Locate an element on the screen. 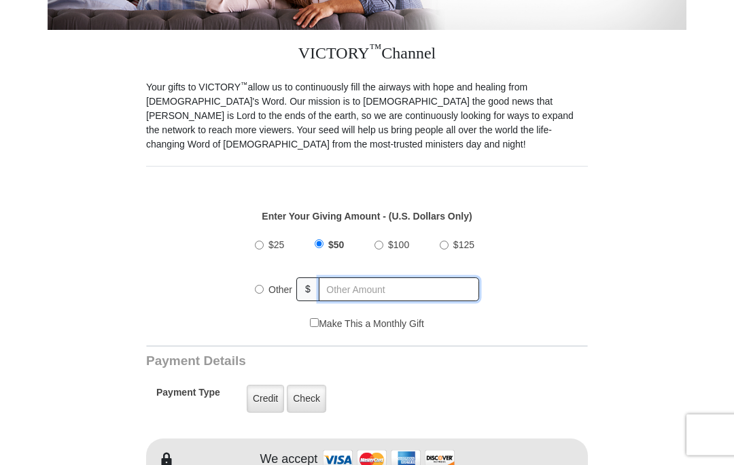  span: $50 is located at coordinates (336, 245).